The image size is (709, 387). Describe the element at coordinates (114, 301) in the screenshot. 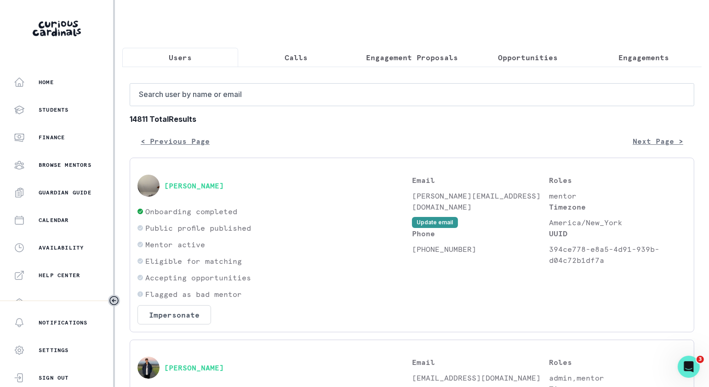

I see `button: Toggle sidebar` at that location.